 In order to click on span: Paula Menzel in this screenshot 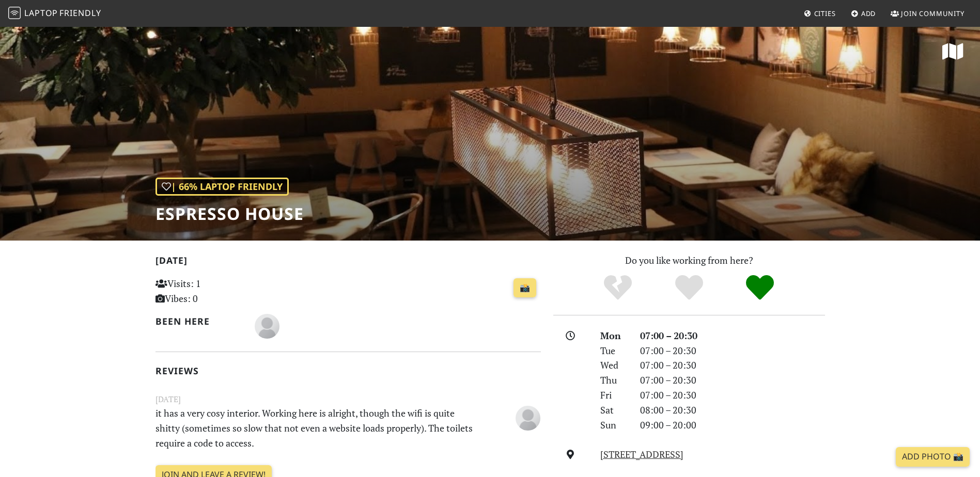, I will do `click(267, 326)`.